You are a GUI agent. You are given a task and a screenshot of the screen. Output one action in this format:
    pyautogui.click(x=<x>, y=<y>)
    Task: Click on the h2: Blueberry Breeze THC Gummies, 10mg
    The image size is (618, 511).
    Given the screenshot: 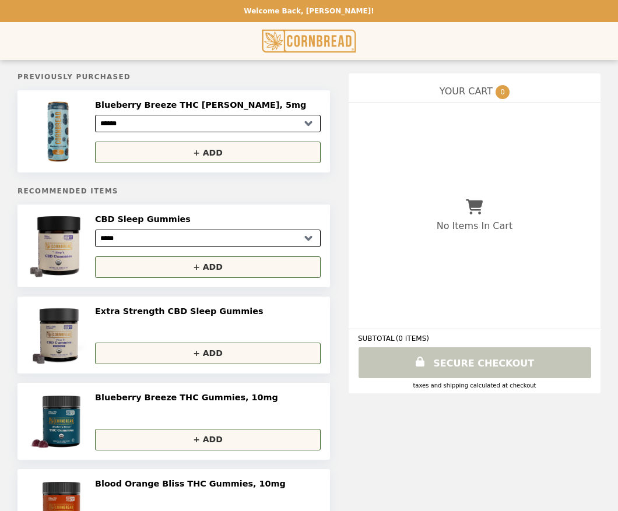 What is the action you would take?
    pyautogui.click(x=189, y=397)
    